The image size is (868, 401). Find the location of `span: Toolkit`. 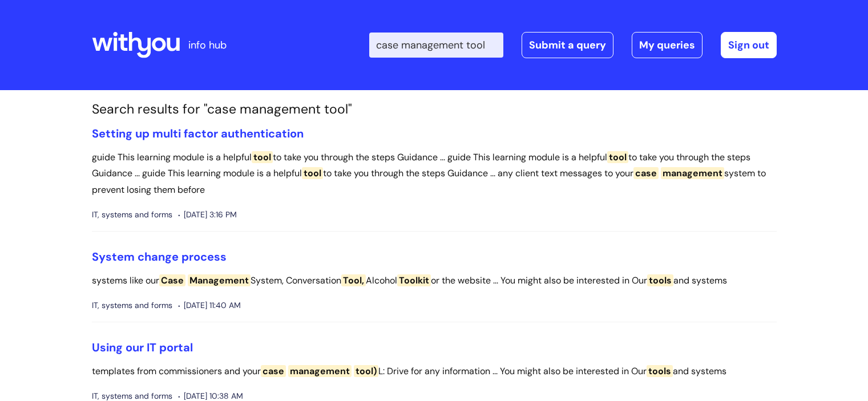

span: Toolkit is located at coordinates (414, 280).